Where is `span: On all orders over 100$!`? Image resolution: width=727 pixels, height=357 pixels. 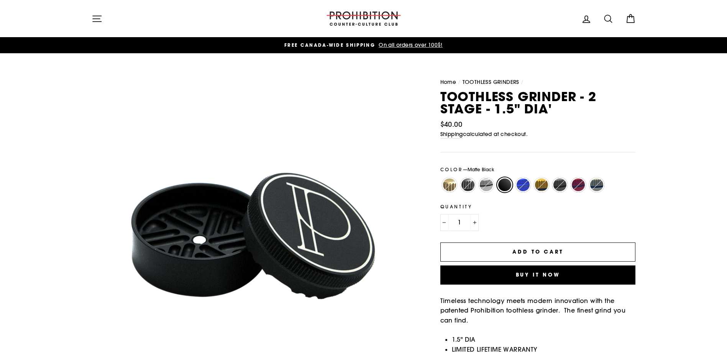
span: On all orders over 100$! is located at coordinates (410, 45).